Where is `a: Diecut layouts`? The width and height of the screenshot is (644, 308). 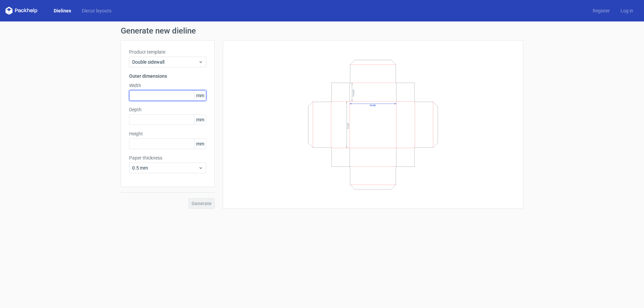 a: Diecut layouts is located at coordinates (96, 11).